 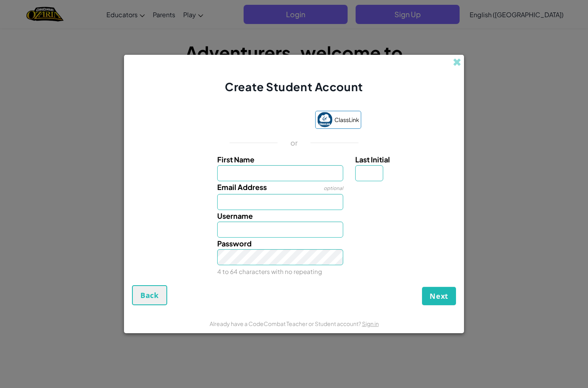 I want to click on small: 4 to 64 characters with no repeating, so click(x=269, y=271).